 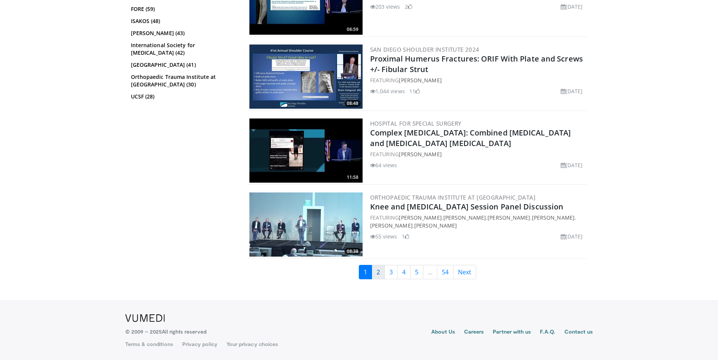 What do you see at coordinates (352, 29) in the screenshot?
I see `span: 08:59` at bounding box center [352, 29].